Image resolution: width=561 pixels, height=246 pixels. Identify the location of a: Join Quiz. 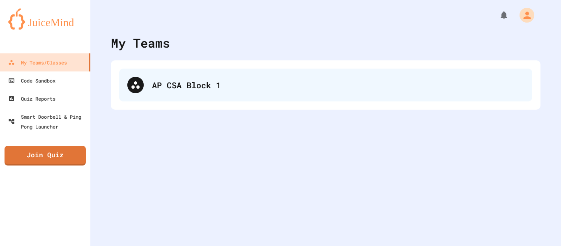
(45, 156).